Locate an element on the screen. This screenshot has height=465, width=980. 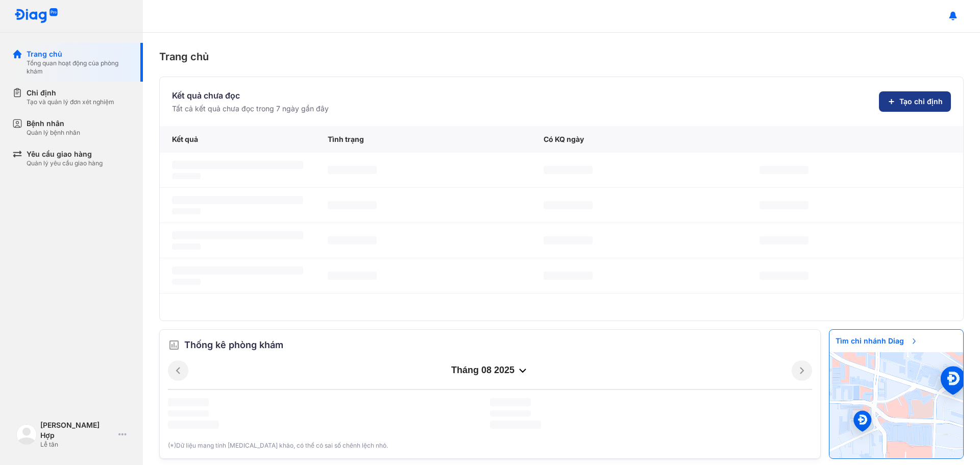
span: Thống kê phòng khám is located at coordinates (234, 346).